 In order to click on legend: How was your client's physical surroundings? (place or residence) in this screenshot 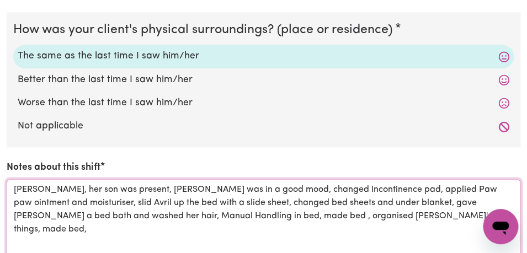, I will do `click(205, 30)`.